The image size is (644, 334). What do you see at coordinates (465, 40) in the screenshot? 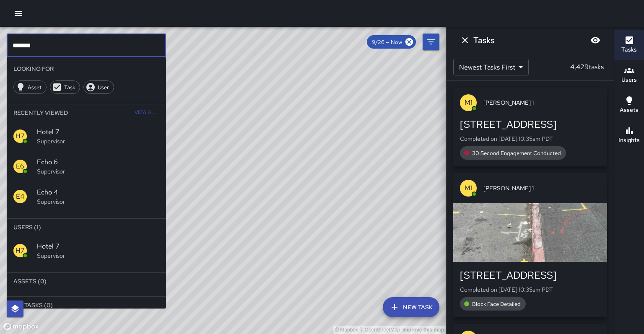
I see `button: Dismiss` at bounding box center [465, 40].